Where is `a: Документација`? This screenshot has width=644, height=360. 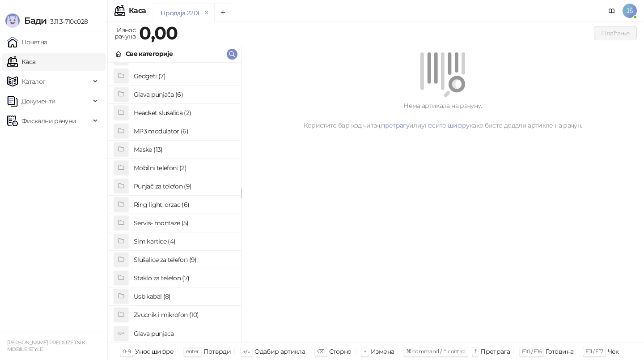
a: Документација is located at coordinates (612, 11).